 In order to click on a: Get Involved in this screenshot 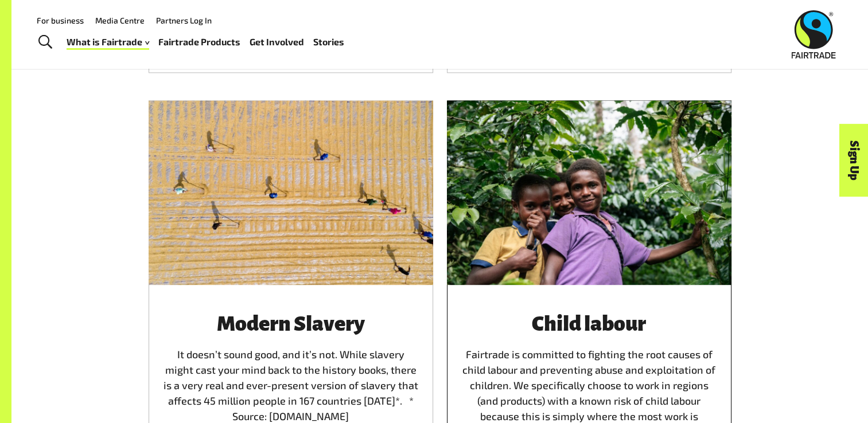, I will do `click(276, 42)`.